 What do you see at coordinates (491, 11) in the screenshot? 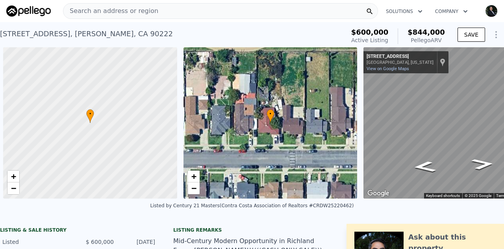
I see `img: avatar` at bounding box center [491, 11].